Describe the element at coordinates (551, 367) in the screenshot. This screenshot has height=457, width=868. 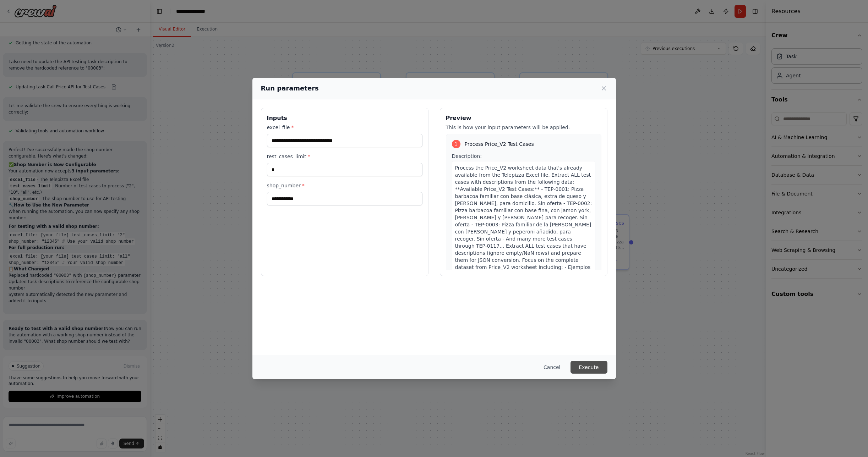
I see `button: Cancel` at that location.